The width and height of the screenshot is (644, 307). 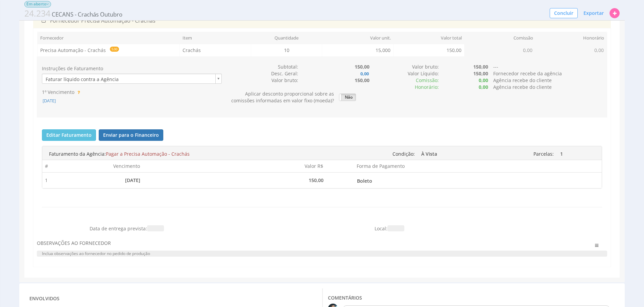 What do you see at coordinates (109, 50) in the screenshot?
I see `td: Precisa Automação - Crachás` at bounding box center [109, 50].